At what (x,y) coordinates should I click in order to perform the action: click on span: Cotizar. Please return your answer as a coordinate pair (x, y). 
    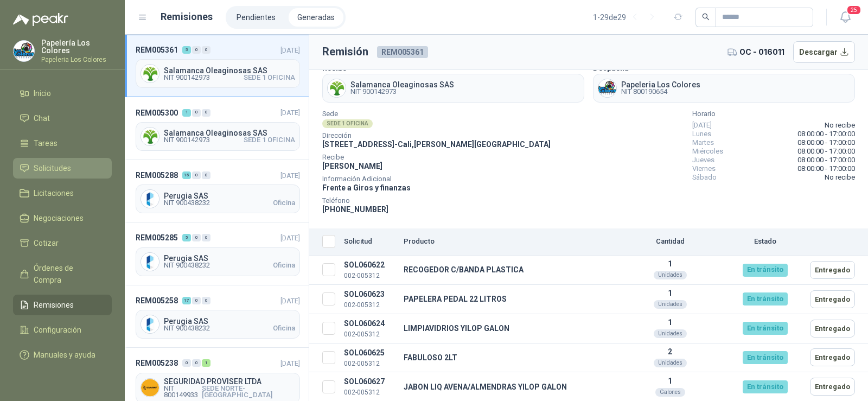
    Looking at the image, I should click on (46, 243).